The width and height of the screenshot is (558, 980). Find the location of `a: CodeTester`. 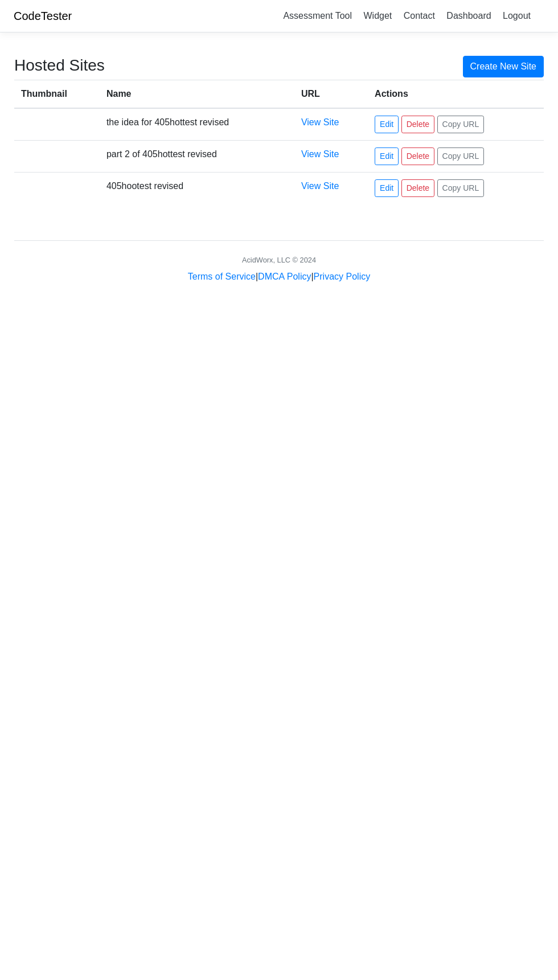

a: CodeTester is located at coordinates (43, 16).